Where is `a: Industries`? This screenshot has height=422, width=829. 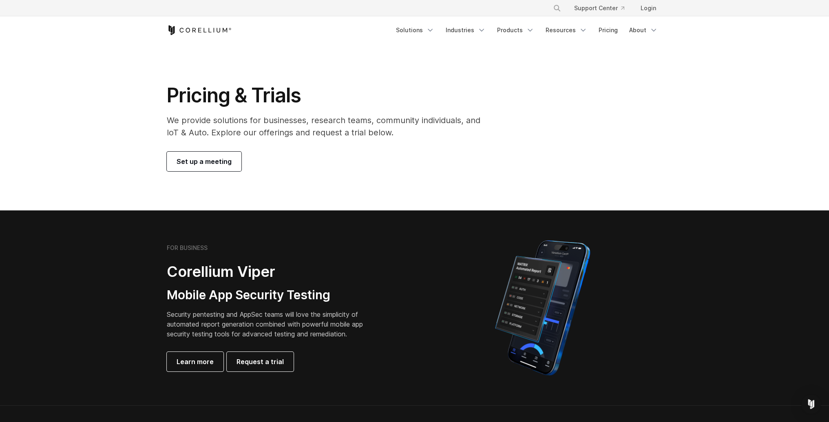
a: Industries is located at coordinates (466, 30).